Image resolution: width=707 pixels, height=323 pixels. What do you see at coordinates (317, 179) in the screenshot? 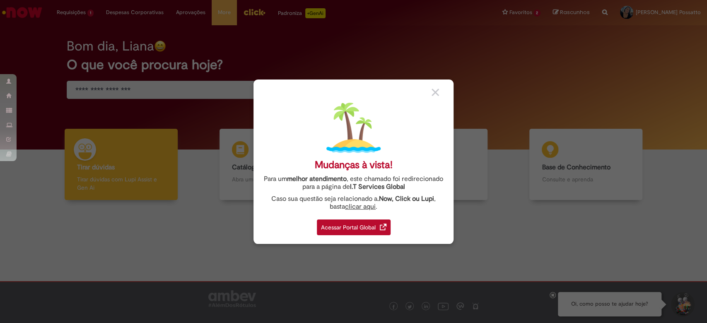
I see `strong: melhor atendimento` at bounding box center [317, 179].